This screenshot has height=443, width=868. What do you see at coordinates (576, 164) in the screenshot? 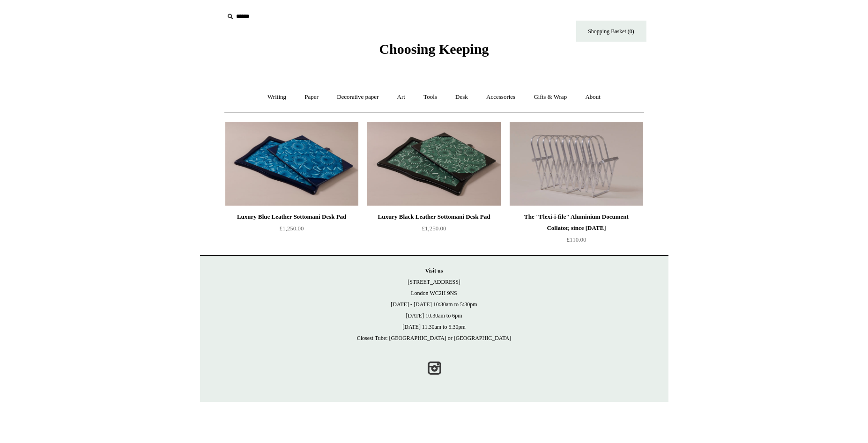
I see `a: The "Flexi-i-file" Aluminium Document Collator, since 1941 The "Flexi-i-file" Aluminium Document ...` at bounding box center [576, 164].